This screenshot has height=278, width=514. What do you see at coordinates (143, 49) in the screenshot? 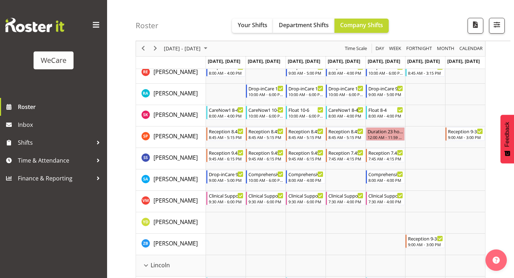
I see `button: Previous` at bounding box center [143, 49].